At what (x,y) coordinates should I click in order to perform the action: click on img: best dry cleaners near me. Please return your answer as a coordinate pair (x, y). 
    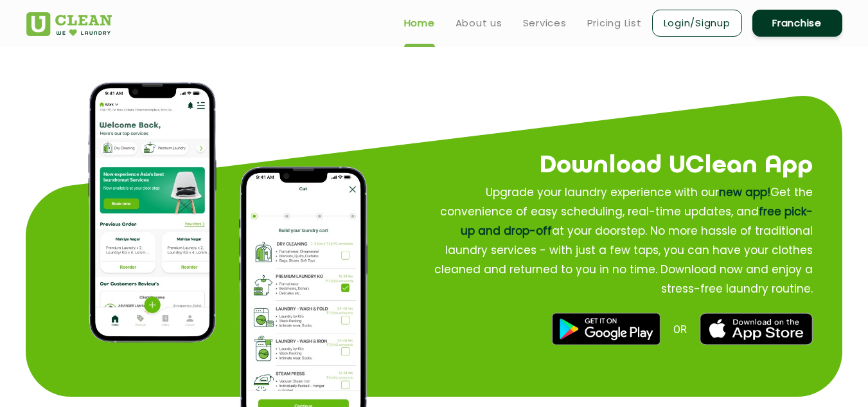
    Looking at the image, I should click on (606, 329).